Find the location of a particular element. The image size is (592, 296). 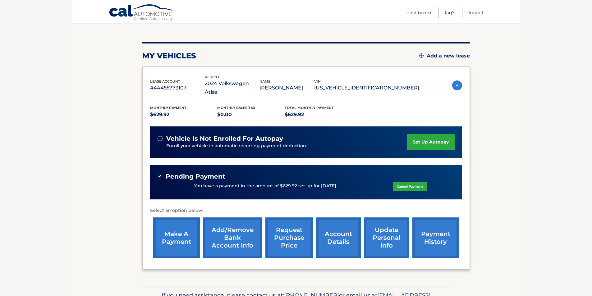

img: check-green.svg is located at coordinates (160, 176).